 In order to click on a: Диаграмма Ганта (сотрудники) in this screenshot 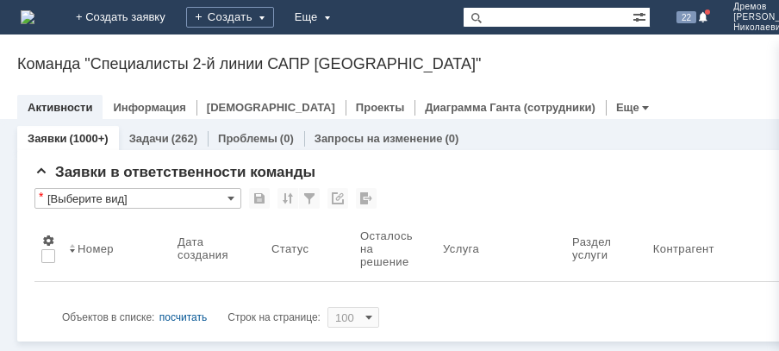, I will do `click(510, 107)`.